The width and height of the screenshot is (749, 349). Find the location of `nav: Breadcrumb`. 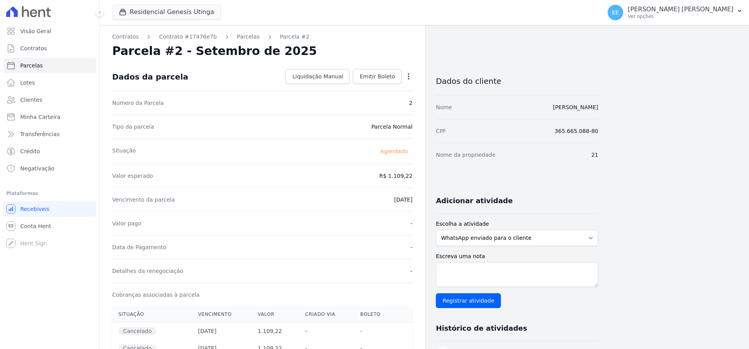

nav: Breadcrumb is located at coordinates (262, 37).